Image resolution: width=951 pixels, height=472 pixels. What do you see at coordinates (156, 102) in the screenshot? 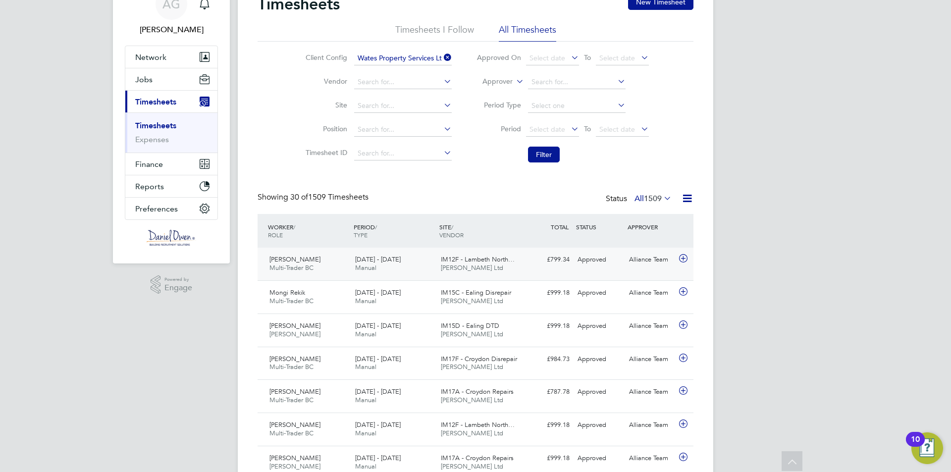
I see `span: Timesheets` at bounding box center [156, 102].